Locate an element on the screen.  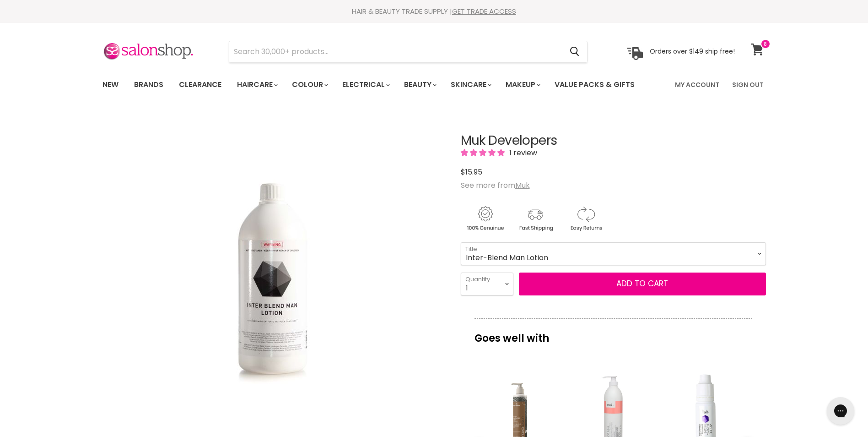
u: Muk is located at coordinates (522, 185).